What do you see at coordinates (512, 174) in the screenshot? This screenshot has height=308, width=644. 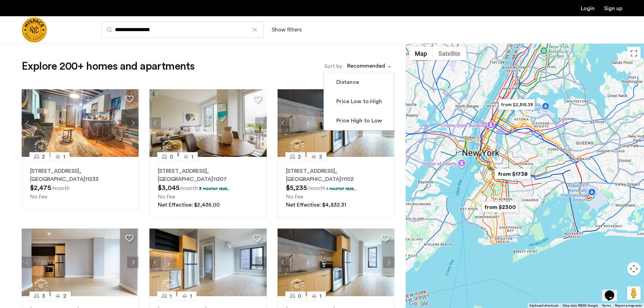 I see `div: from $1738` at bounding box center [512, 174].